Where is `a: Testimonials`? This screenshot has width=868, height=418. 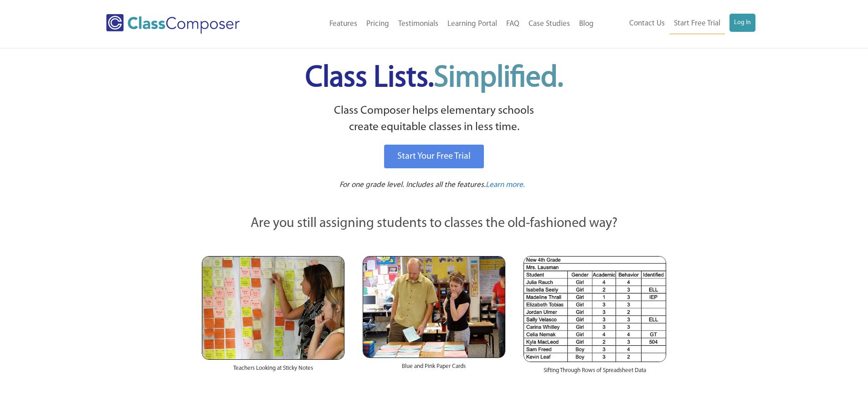
a: Testimonials is located at coordinates (418, 24).